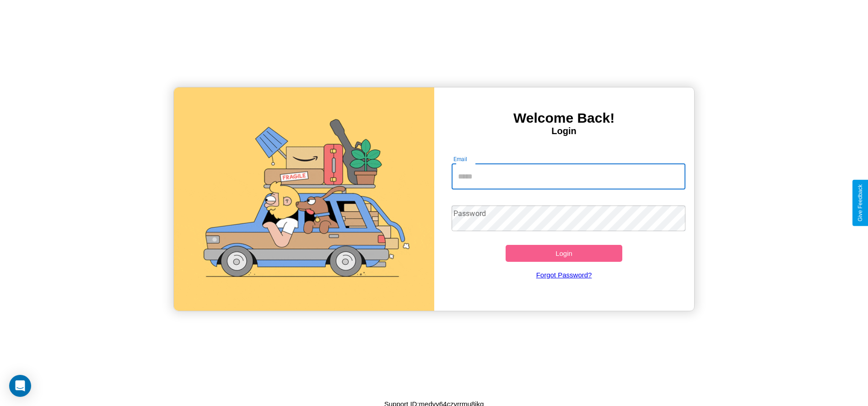  What do you see at coordinates (20, 386) in the screenshot?
I see `div: Open Intercom Messenger` at bounding box center [20, 386].